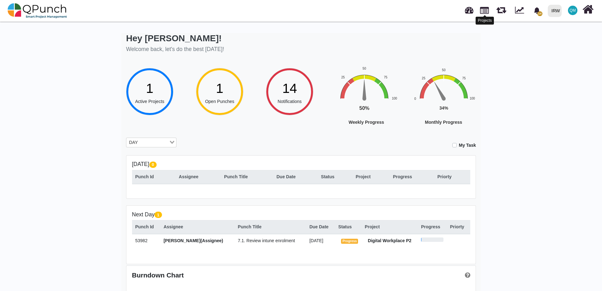 This screenshot has width=602, height=291. Describe the element at coordinates (385, 105) in the screenshot. I see `div: Weekly Progress. Highcharts interactive chart.` at that location.